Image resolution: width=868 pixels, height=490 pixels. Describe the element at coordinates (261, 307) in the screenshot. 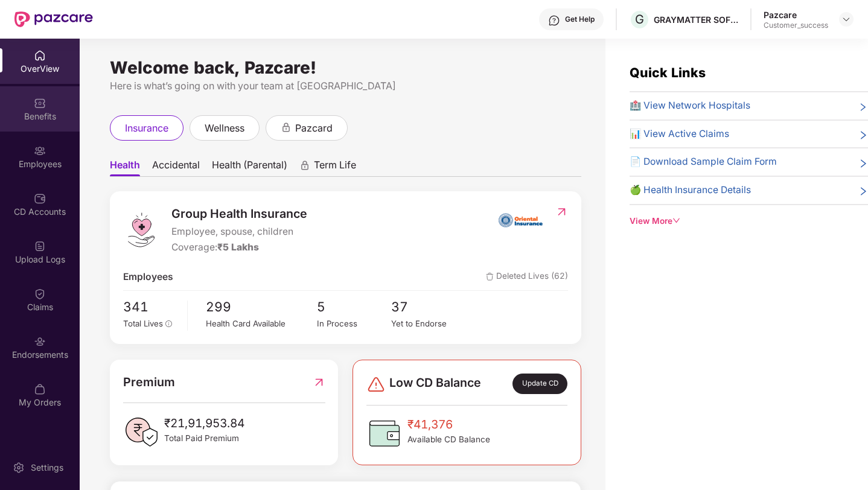

I see `span: 299` at that location.